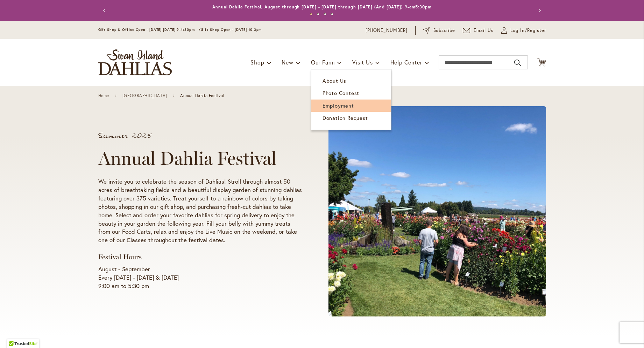 This screenshot has width=644, height=348. What do you see at coordinates (104, 96) in the screenshot?
I see `a: Home` at bounding box center [104, 96].